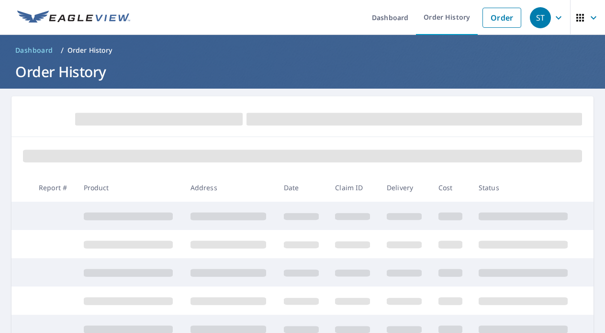 The image size is (605, 333). I want to click on th: Address, so click(229, 187).